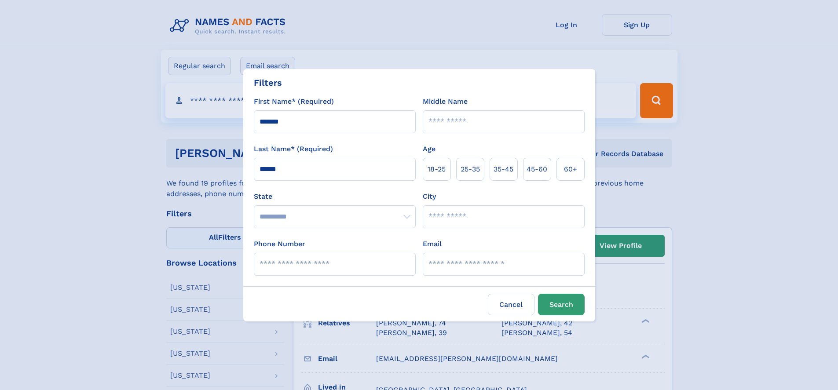 This screenshot has height=390, width=838. I want to click on span: 25‑35, so click(470, 169).